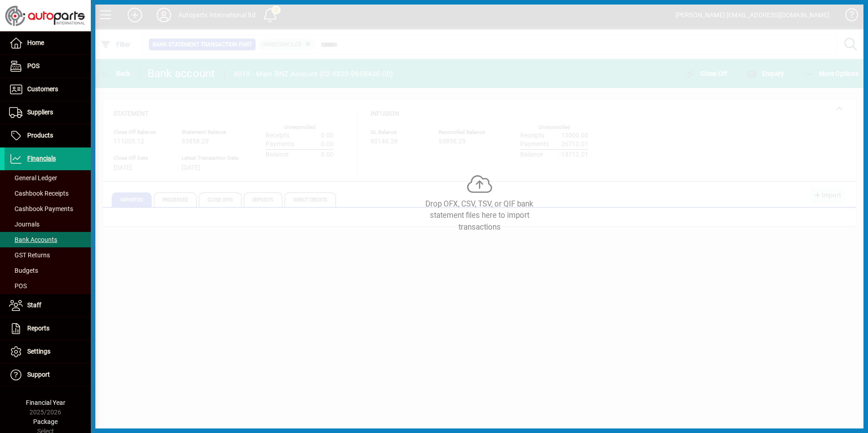  I want to click on a: Customers, so click(48, 89).